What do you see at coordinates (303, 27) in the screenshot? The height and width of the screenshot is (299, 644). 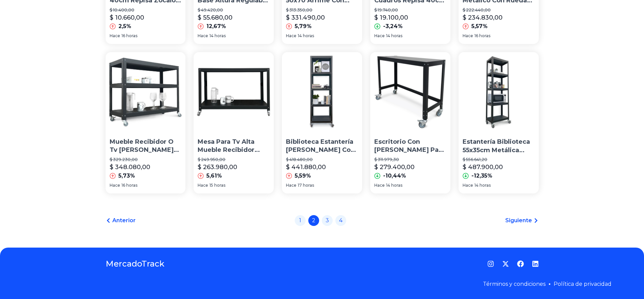 I see `p: 5,79%` at bounding box center [303, 27].